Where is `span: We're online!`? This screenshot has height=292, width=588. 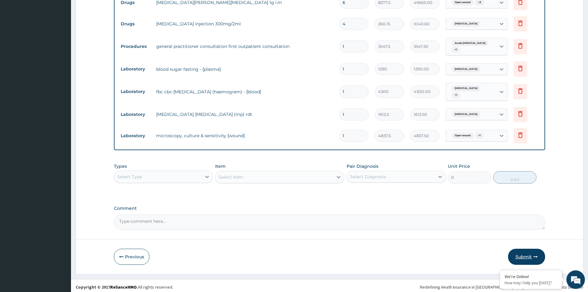 span: We're online! is located at coordinates (61, 109).